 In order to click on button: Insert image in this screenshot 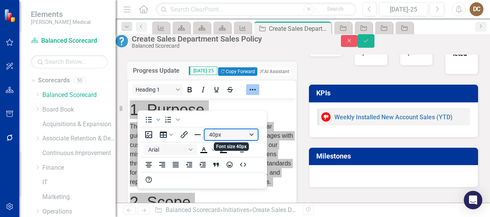, I will do `click(149, 135)`.